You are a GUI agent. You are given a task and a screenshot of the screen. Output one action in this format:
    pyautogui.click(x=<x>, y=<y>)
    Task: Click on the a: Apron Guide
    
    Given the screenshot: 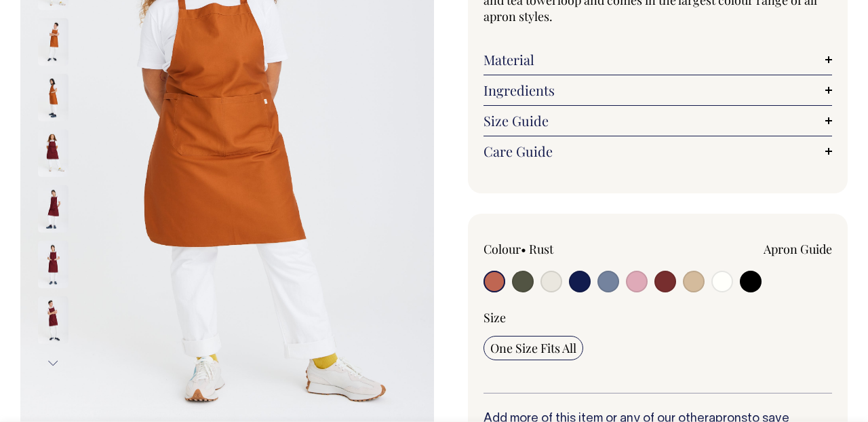 What is the action you would take?
    pyautogui.click(x=797, y=249)
    